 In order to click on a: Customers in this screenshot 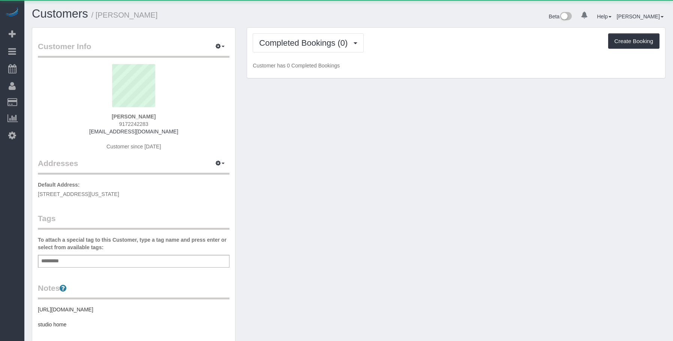, I will do `click(60, 13)`.